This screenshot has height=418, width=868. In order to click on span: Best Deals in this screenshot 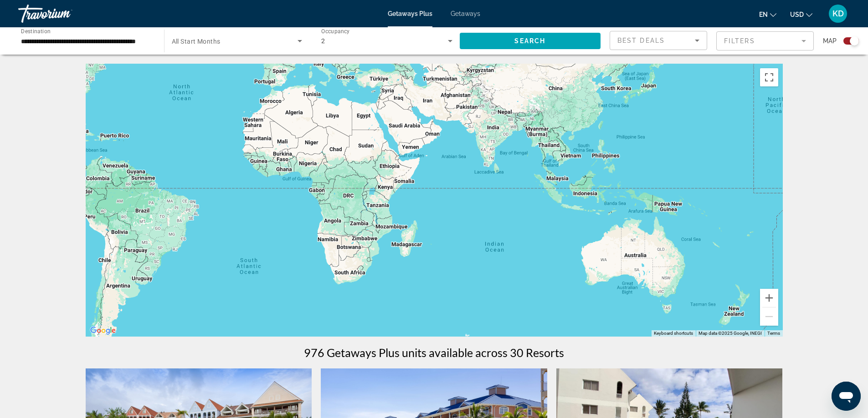, I will do `click(641, 40)`.